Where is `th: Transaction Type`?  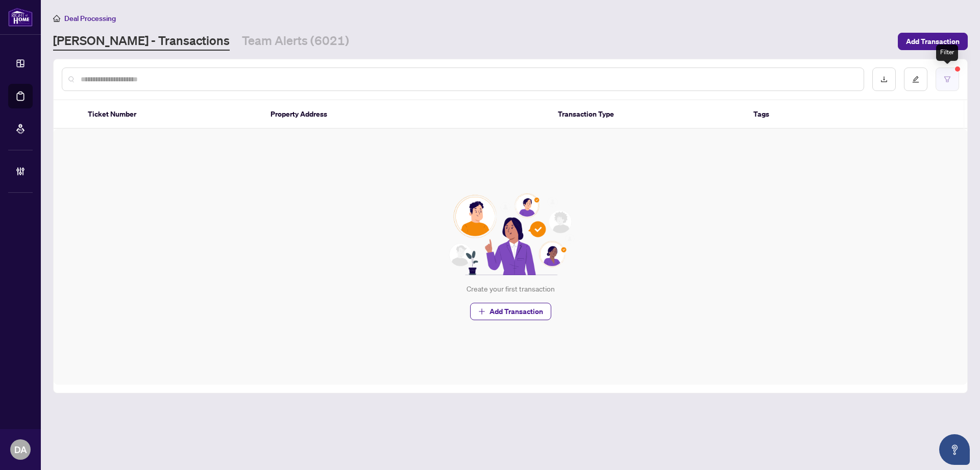 th: Transaction Type is located at coordinates (647, 115).